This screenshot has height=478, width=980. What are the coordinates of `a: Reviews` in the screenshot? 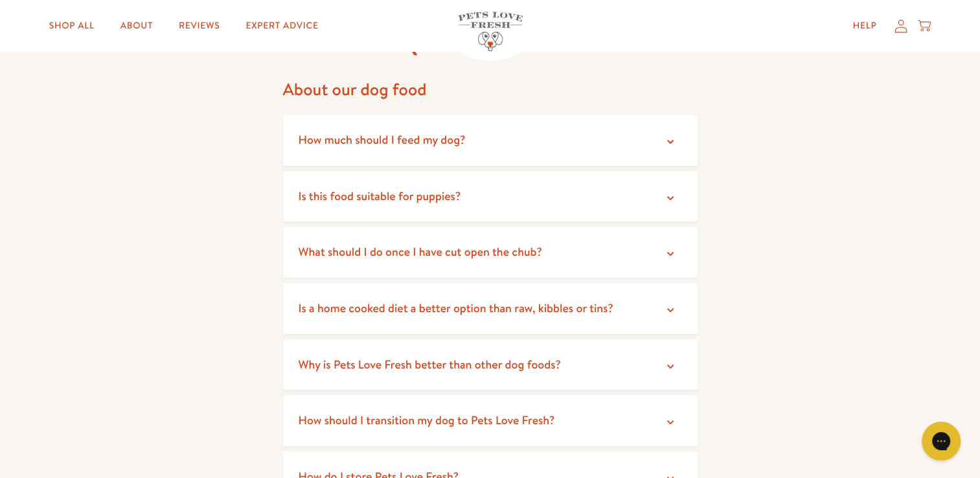 It's located at (199, 26).